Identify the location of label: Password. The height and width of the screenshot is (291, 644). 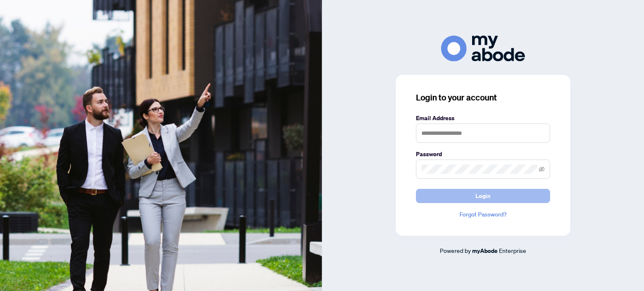
(483, 154).